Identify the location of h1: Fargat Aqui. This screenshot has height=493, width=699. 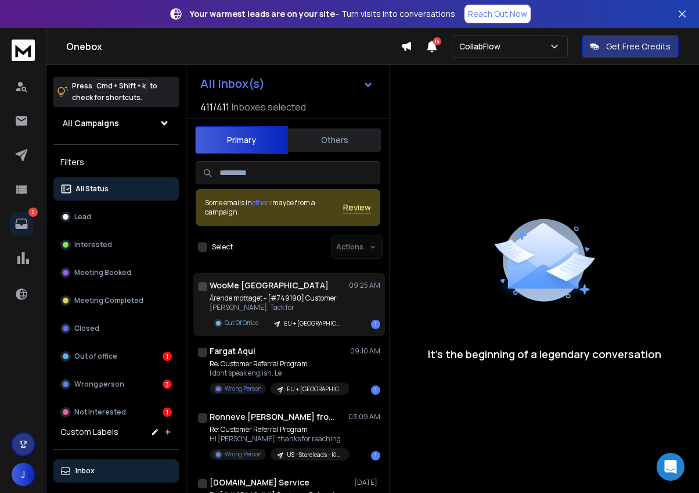
(232, 351).